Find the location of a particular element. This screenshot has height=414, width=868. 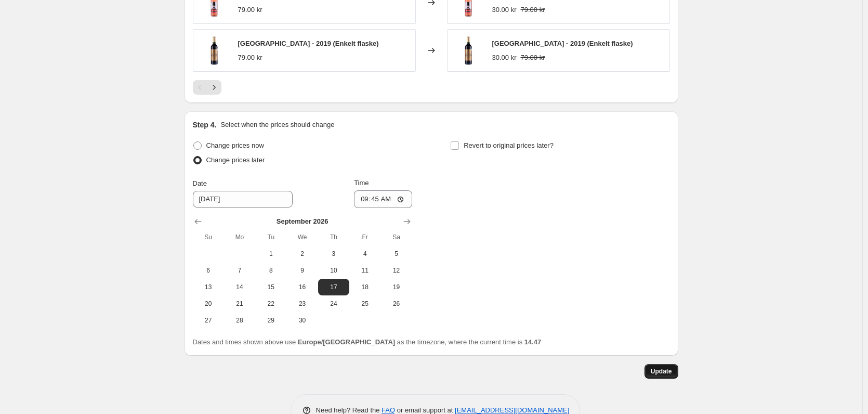

button: Wednesday September 23 2026 is located at coordinates (302, 304).